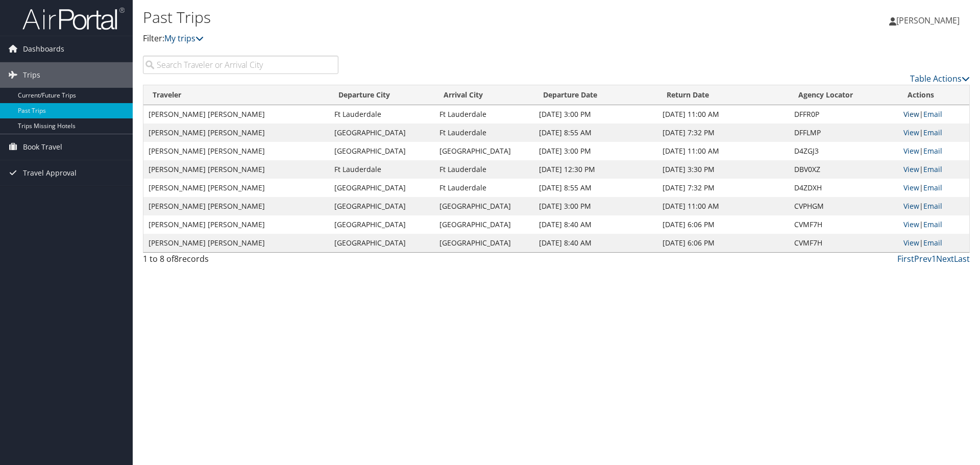 This screenshot has height=465, width=980. What do you see at coordinates (844, 170) in the screenshot?
I see `td: DBV0XZ` at bounding box center [844, 170].